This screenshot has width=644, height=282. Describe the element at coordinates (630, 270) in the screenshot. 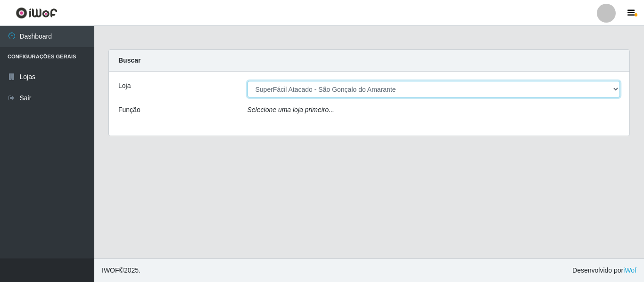

I see `a: iWof` at that location.